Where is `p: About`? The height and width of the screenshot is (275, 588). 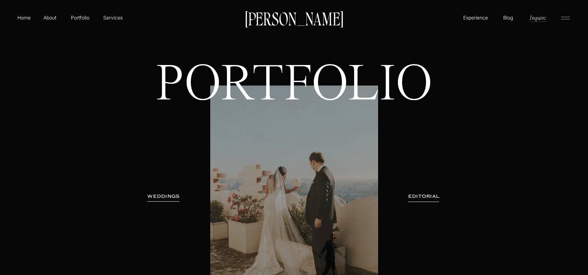
p: About is located at coordinates (50, 17).